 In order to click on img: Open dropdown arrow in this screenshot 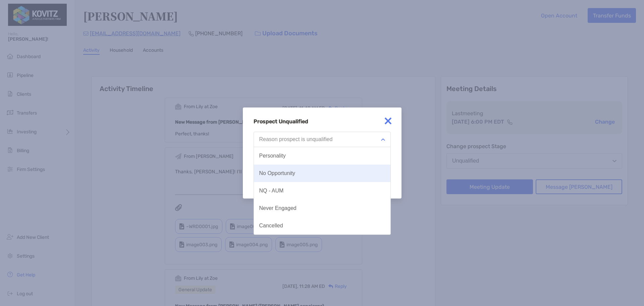, I will do `click(383, 140)`.